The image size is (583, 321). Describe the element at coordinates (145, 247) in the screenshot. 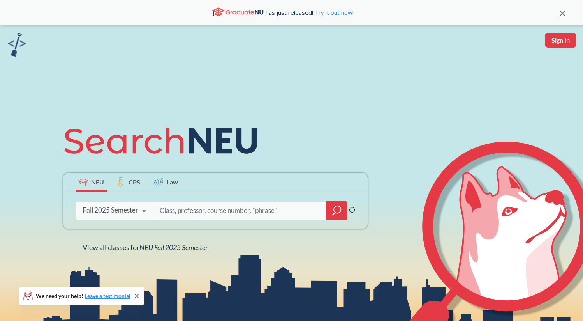

I see `span: View all classes for` at that location.